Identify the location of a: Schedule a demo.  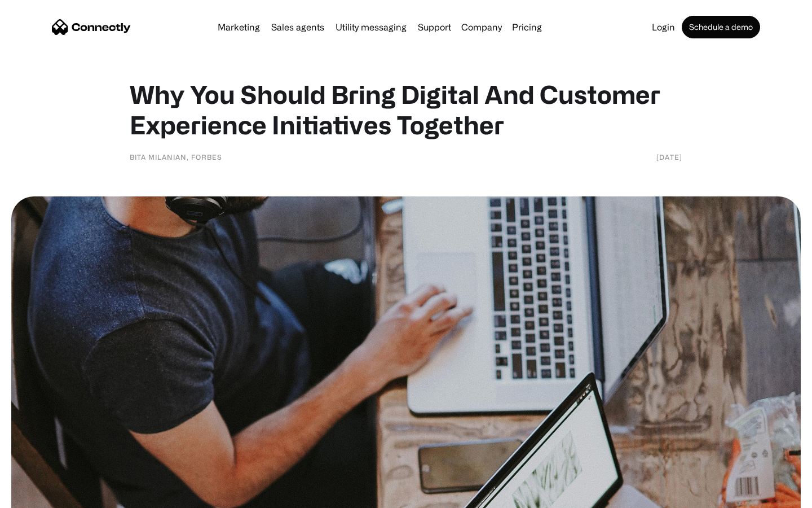
(721, 27).